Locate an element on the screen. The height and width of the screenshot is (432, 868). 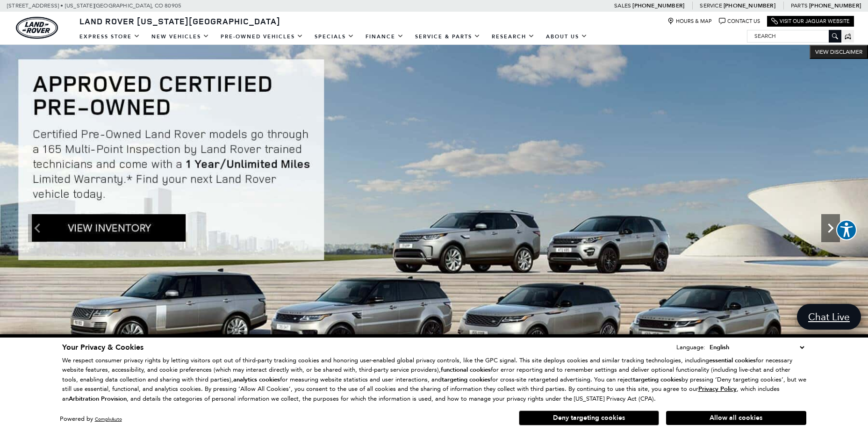
span: Your Privacy & Cookies is located at coordinates (103, 347).